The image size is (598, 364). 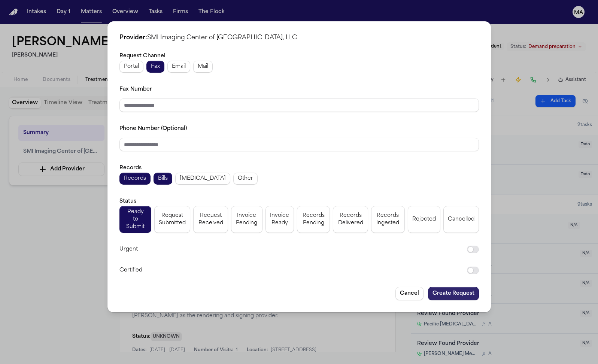 I want to click on button: Cancel, so click(x=410, y=294).